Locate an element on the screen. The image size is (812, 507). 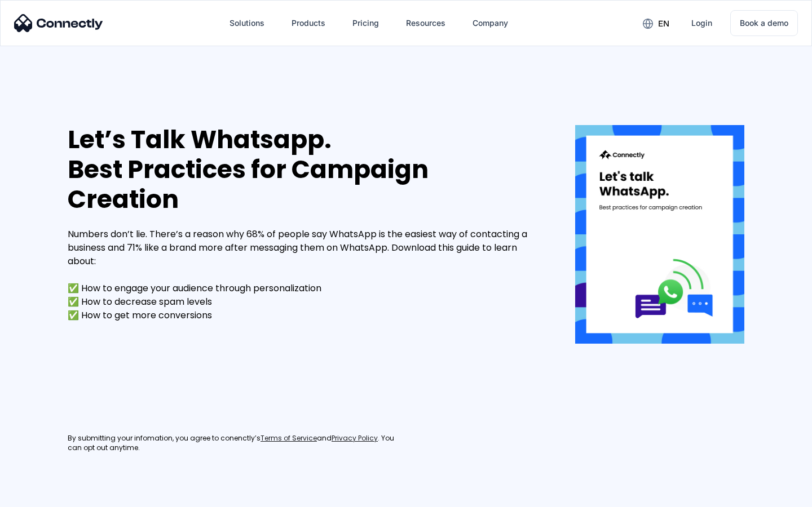
div: By submitting your infomation, you agree to conenctly’s and . You can opt out anytime. is located at coordinates (237, 443).